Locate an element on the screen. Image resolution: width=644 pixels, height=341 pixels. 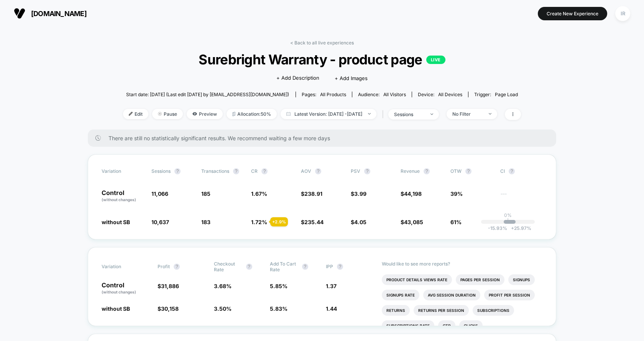
li: Signups Rate is located at coordinates (401, 295).